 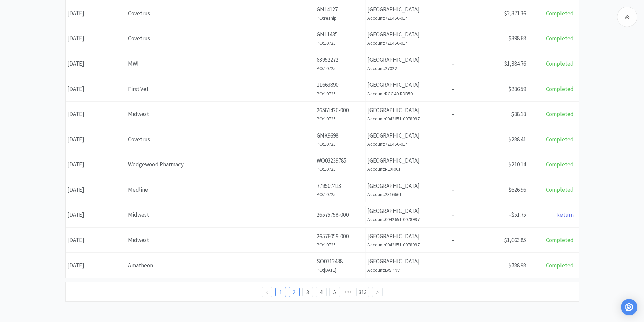 What do you see at coordinates (517, 164) in the screenshot?
I see `span: $210.14` at bounding box center [517, 164].